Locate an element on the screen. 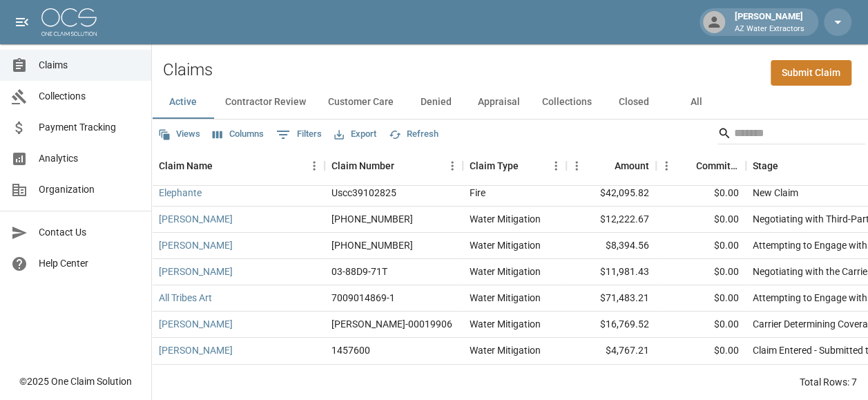 This screenshot has height=400, width=868. div: 7009014869-1 is located at coordinates (363, 298).